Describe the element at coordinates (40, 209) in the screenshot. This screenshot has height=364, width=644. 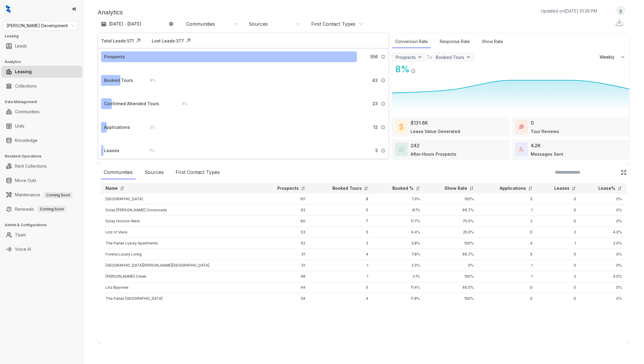
I see `a: RenewalsComing Soon` at that location.